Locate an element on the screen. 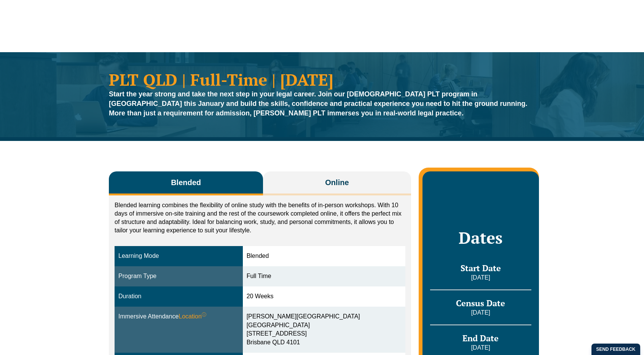 The image size is (644, 355). div: Immersive Attendance is located at coordinates (179, 316).